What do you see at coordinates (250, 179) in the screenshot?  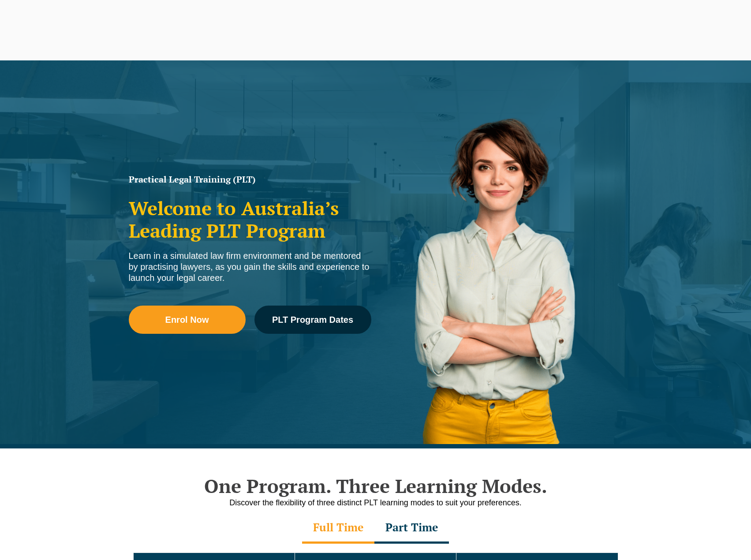 I see `h1: Practical Legal Training (PLT)` at bounding box center [250, 179].